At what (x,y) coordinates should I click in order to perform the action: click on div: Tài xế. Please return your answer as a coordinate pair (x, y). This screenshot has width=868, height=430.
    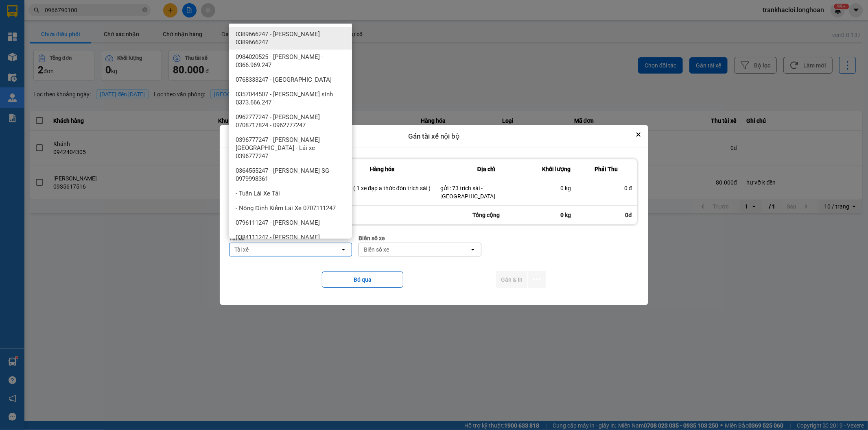
    Looking at the image, I should click on (241, 249).